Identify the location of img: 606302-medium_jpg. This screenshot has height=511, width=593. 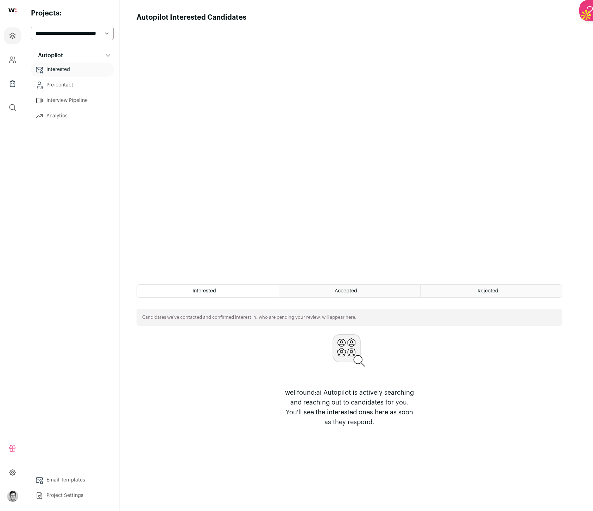
(13, 497).